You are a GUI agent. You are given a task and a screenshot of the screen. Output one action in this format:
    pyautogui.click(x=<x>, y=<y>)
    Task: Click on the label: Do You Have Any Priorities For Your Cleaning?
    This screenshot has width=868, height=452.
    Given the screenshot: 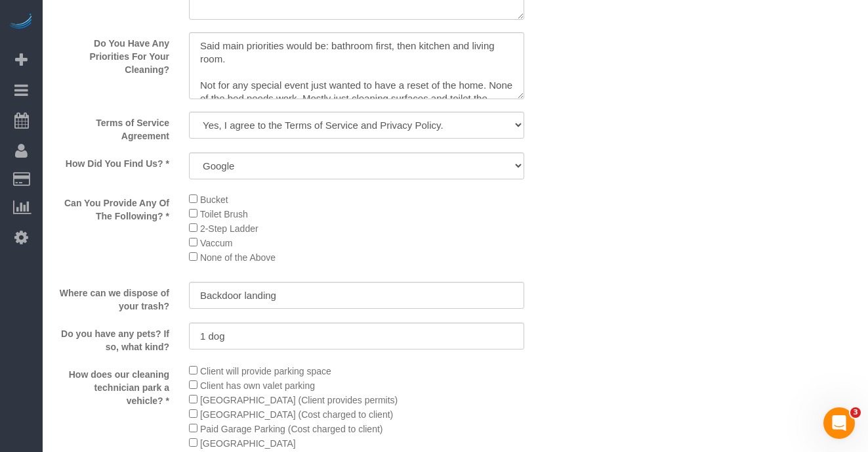 What is the action you would take?
    pyautogui.click(x=112, y=54)
    